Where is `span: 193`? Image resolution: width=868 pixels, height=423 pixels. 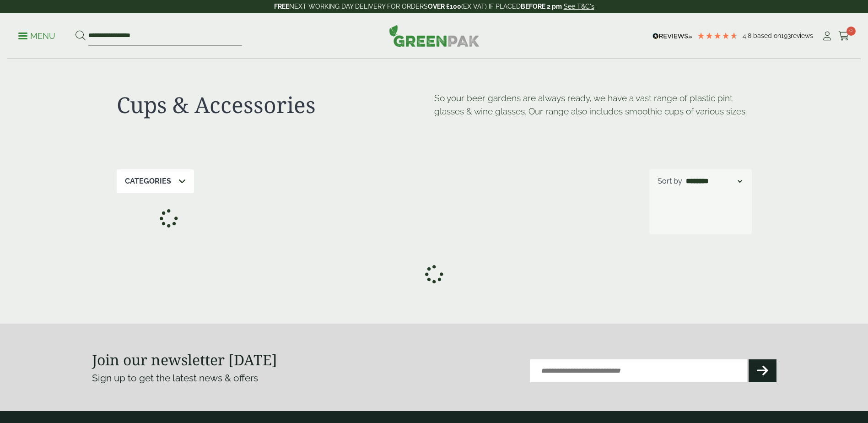 span: 193 is located at coordinates (785, 36).